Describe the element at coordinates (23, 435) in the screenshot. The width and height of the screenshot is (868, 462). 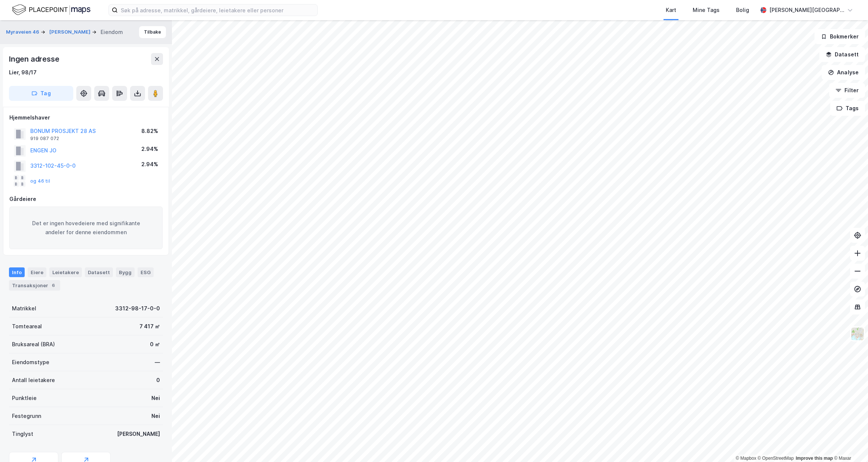
I see `div: Tinglyst` at that location.